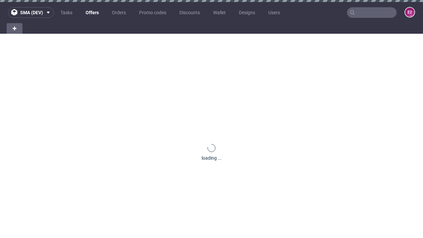 Image resolution: width=423 pixels, height=238 pixels. Describe the element at coordinates (119, 13) in the screenshot. I see `a: Orders` at that location.